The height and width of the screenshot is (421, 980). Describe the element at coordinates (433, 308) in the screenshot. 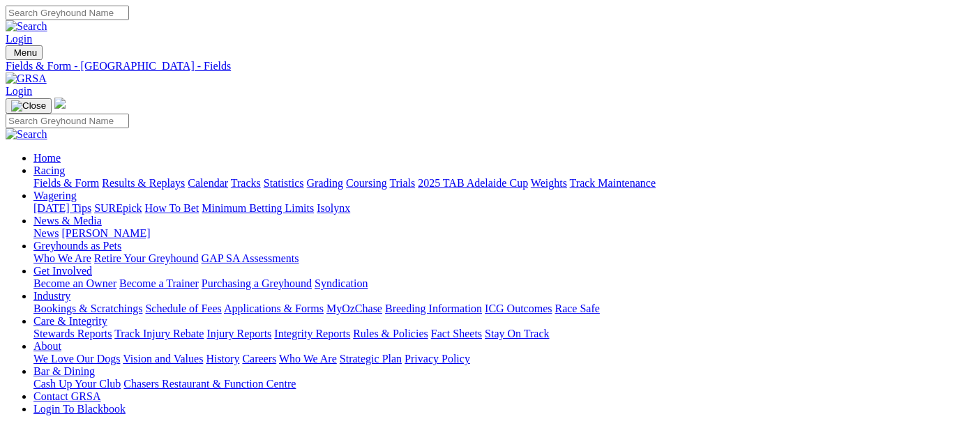

I see `a: Breeding Information` at that location.